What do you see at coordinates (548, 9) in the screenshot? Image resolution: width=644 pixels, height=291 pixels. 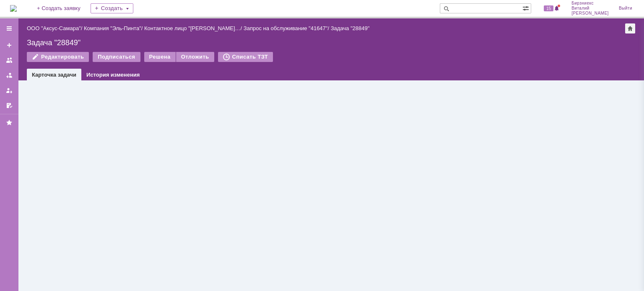 I see `span: 15` at bounding box center [548, 9].